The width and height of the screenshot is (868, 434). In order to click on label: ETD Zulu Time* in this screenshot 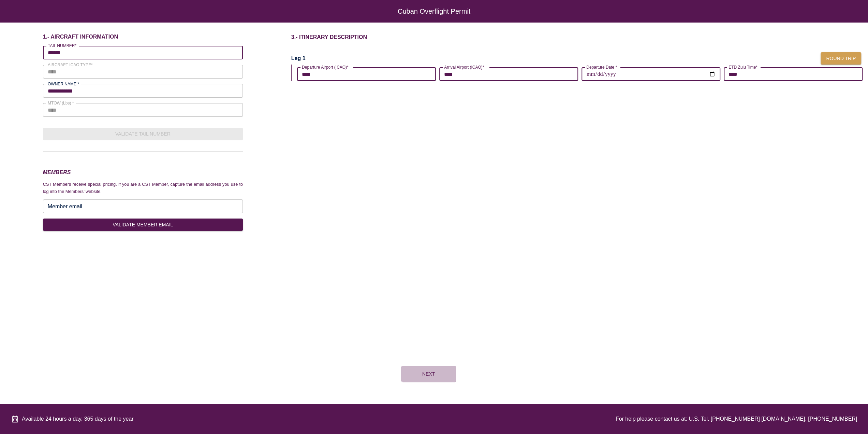, I will do `click(743, 67)`.